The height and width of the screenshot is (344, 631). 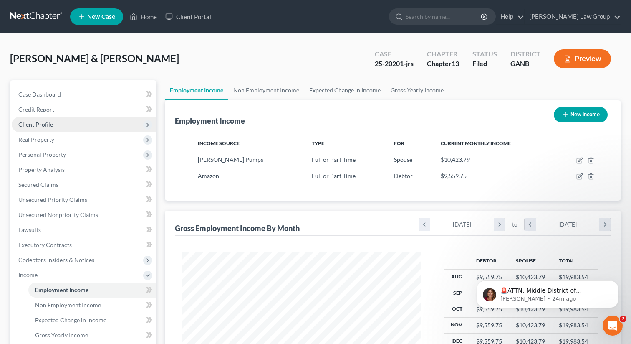 I want to click on span: Credit Report, so click(x=36, y=109).